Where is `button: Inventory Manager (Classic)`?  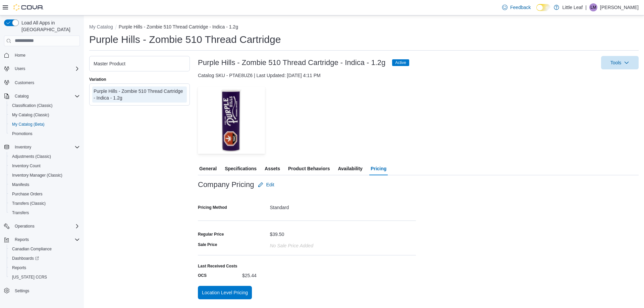
button: Inventory Manager (Classic) is located at coordinates (44, 175).